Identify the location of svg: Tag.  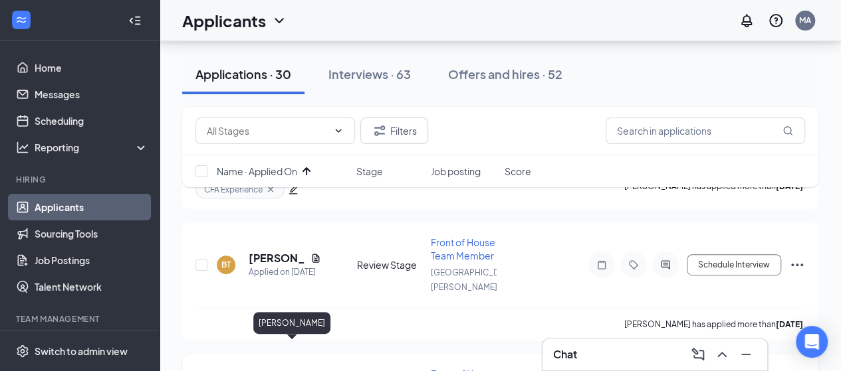
(633, 265).